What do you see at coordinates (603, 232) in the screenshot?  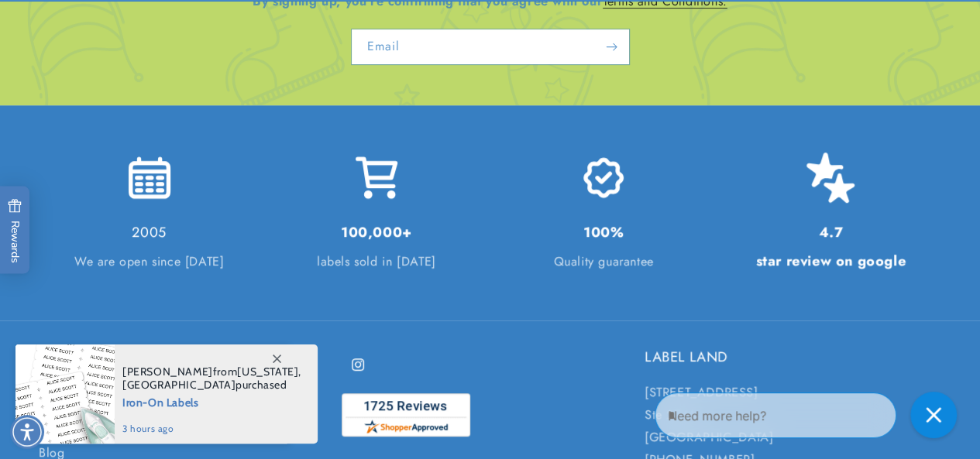 I see `strong: 100%` at bounding box center [603, 232].